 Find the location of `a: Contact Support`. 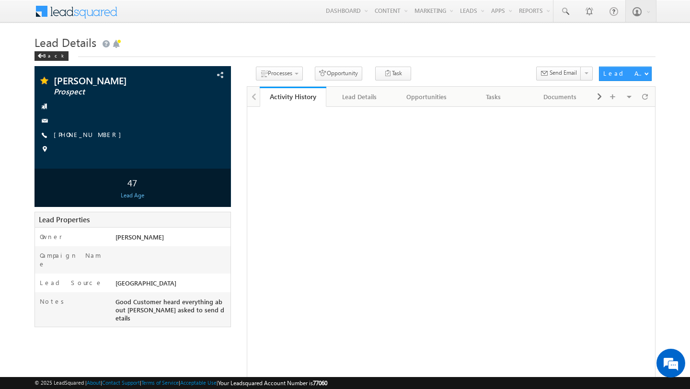

a: Contact Support is located at coordinates (121, 383).